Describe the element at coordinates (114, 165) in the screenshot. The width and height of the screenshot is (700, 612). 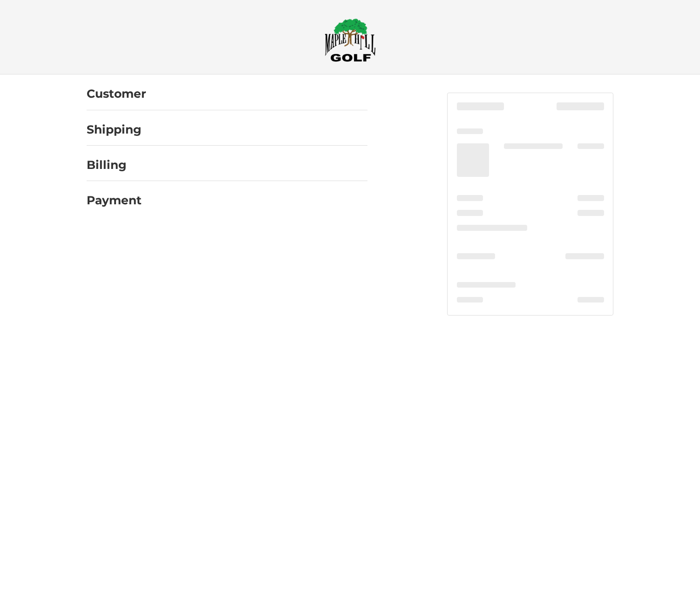
I see `h2: Billing` at that location.